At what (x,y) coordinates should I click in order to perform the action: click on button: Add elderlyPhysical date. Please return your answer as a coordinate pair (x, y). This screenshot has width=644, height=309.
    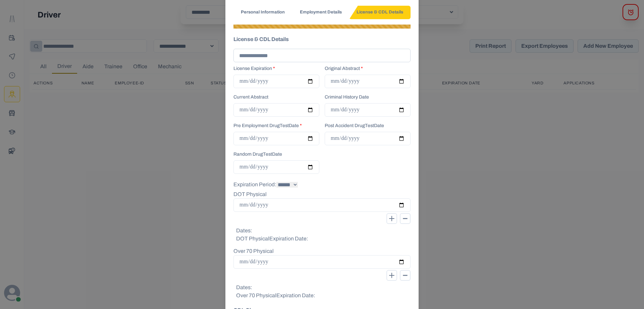
    Looking at the image, I should click on (392, 275).